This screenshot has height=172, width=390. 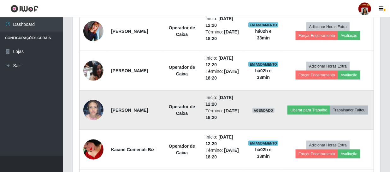 I want to click on button: Liberar para Trabalho, so click(x=308, y=110).